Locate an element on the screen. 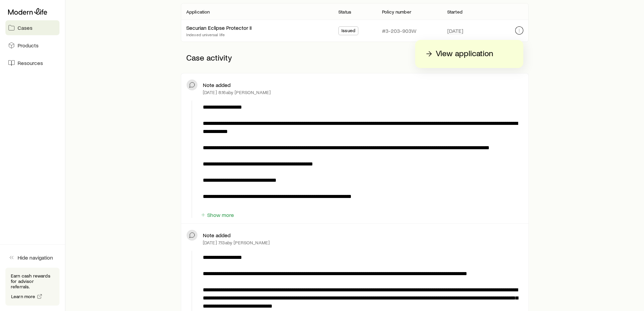 Image resolution: width=644 pixels, height=311 pixels. span: Products is located at coordinates (28, 45).